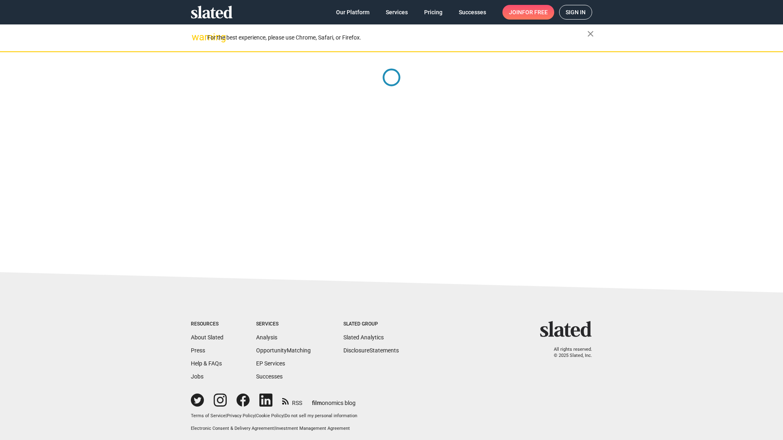  What do you see at coordinates (241, 416) in the screenshot?
I see `a: Privacy Policy` at bounding box center [241, 416].